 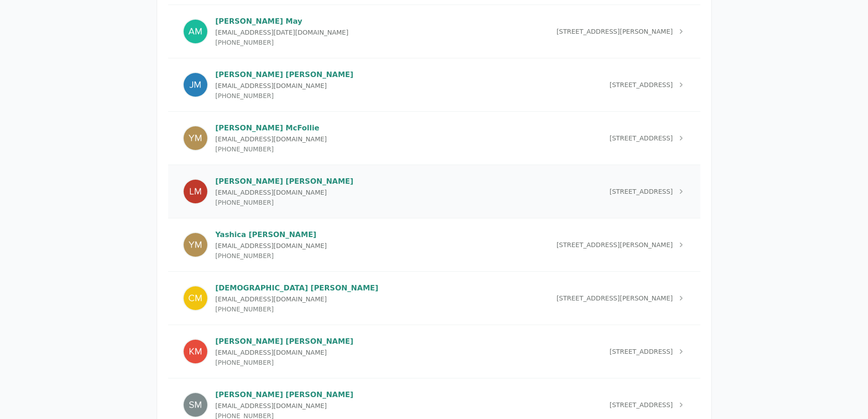 I want to click on img: Christian Mitchell, so click(x=195, y=298).